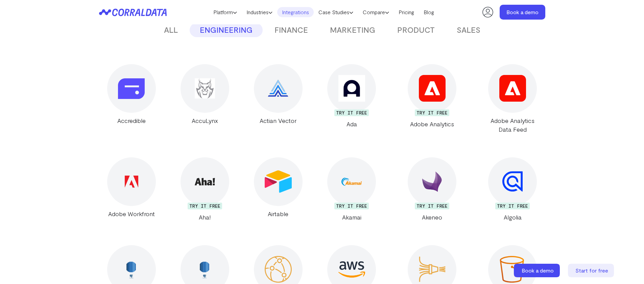 This screenshot has width=644, height=284. I want to click on img: Amazon Kinesis Firehose, so click(432, 269).